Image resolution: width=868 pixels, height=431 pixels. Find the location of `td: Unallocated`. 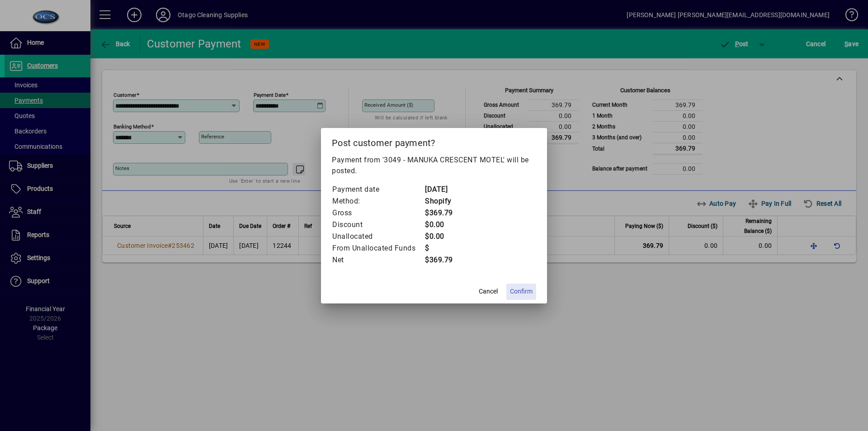

td: Unallocated is located at coordinates (378, 236).